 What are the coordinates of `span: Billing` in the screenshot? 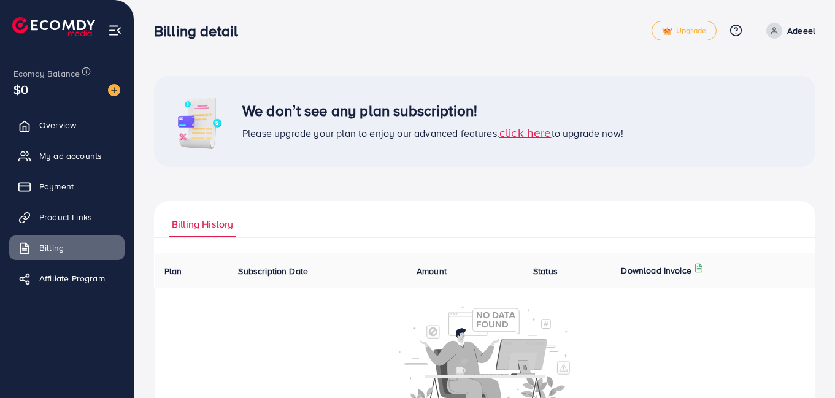 It's located at (52, 248).